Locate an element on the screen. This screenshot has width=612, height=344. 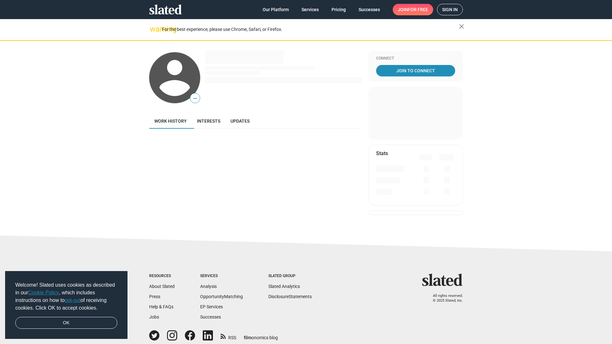
div: For the best experience, please use Chrome, Safari, or Firefox. is located at coordinates (311, 29).